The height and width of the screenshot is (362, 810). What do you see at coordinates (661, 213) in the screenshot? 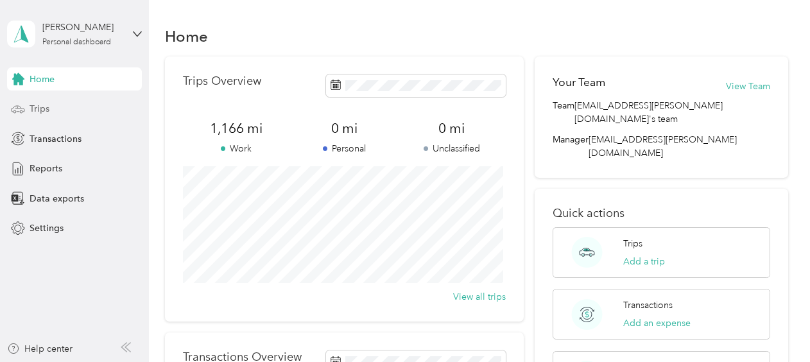
I see `p: Quick actions` at bounding box center [661, 213].